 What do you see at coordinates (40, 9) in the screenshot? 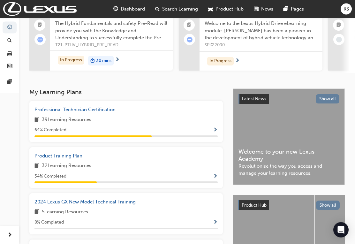
I see `img: Trak` at bounding box center [40, 9].